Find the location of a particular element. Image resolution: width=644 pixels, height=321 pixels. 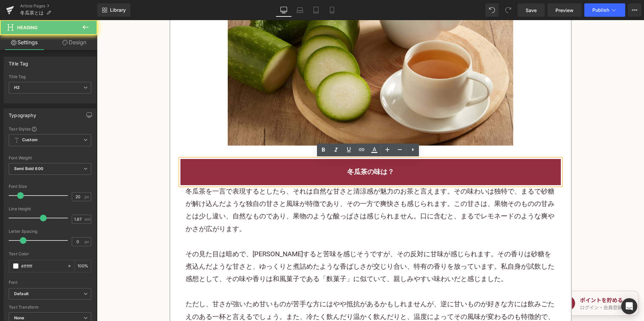

a: Laptop is located at coordinates (300, 10).